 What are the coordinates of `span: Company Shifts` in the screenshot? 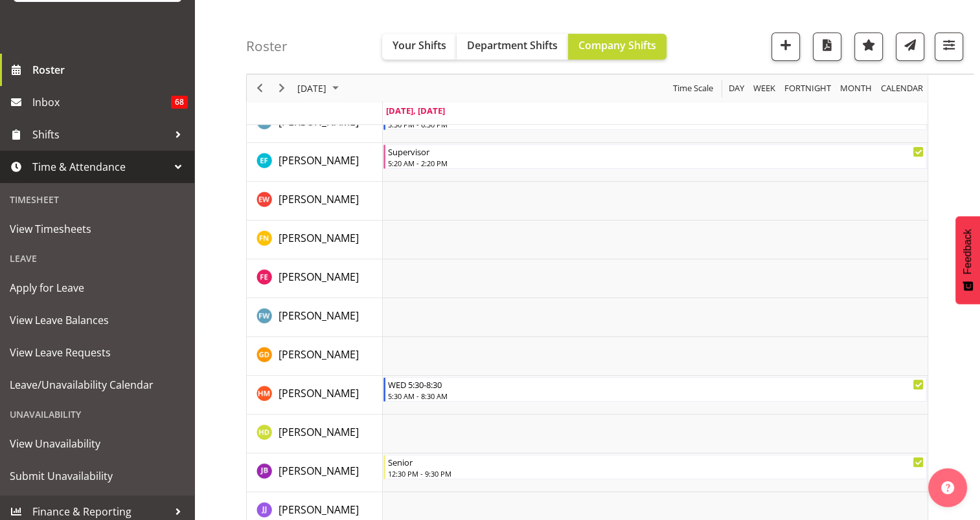 It's located at (617, 45).